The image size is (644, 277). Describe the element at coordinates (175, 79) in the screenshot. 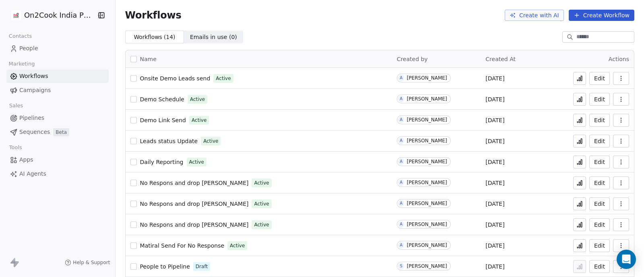

I see `span: Onsite Demo Leads send` at that location.